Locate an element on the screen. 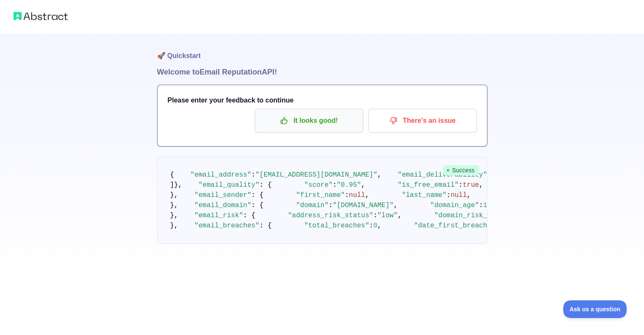 The image size is (644, 335). span: "domain_risk_status" is located at coordinates (475, 216).